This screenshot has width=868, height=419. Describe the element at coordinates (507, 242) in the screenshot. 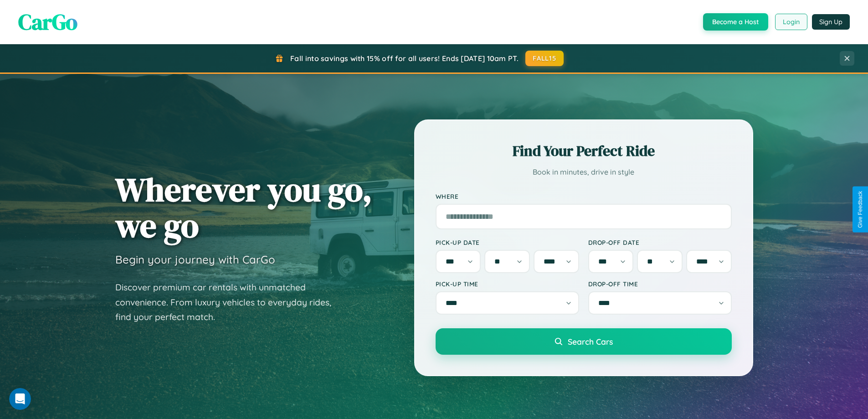

I see `label: Pick-up Date` at that location.